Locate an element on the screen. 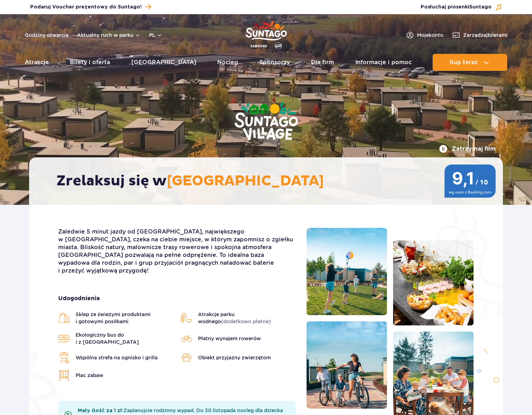 This screenshot has height=415, width=532. a: Park of Poland is located at coordinates (266, 34).